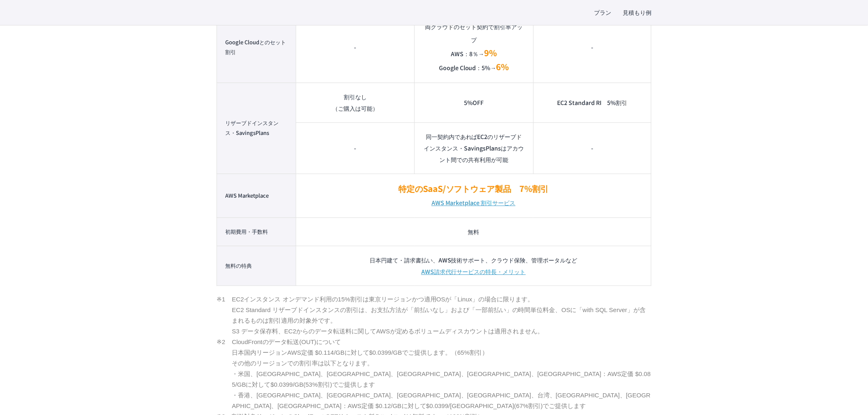 The height and width of the screenshot is (415, 868). I want to click on th: AWS Marketplace, so click(256, 195).